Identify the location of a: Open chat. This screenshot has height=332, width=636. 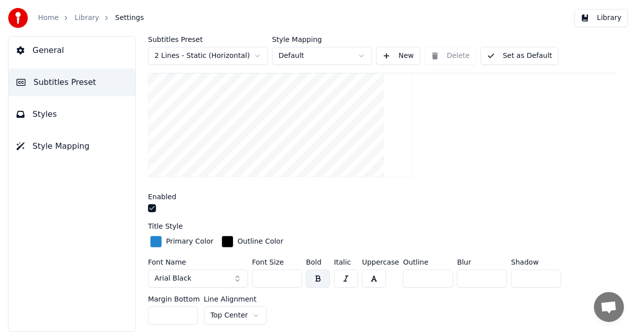
(609, 307).